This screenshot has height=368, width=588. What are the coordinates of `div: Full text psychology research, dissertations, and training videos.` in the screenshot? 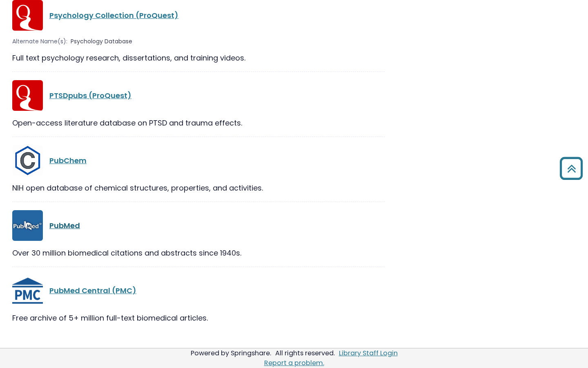 It's located at (198, 58).